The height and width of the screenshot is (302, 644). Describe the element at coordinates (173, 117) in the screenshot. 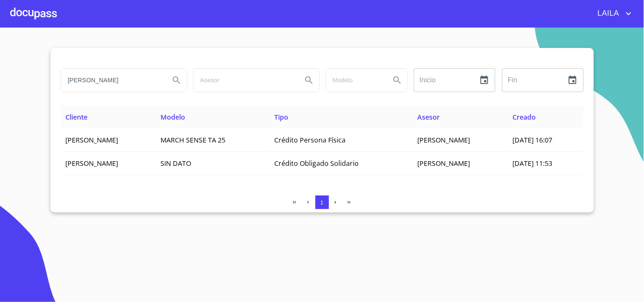

I see `span: Modelo` at that location.